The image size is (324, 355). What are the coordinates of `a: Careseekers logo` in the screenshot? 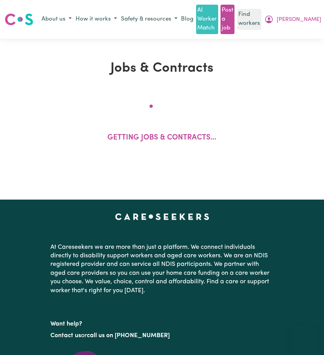 It's located at (19, 19).